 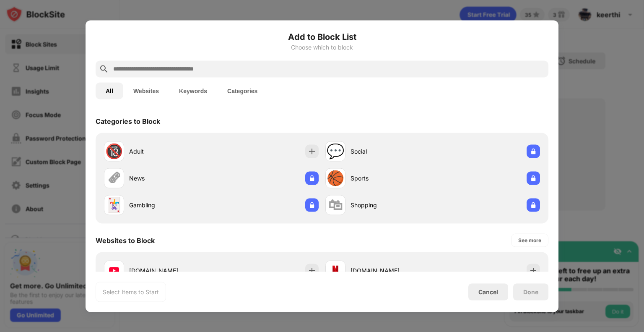 I want to click on button: Keywords, so click(x=193, y=91).